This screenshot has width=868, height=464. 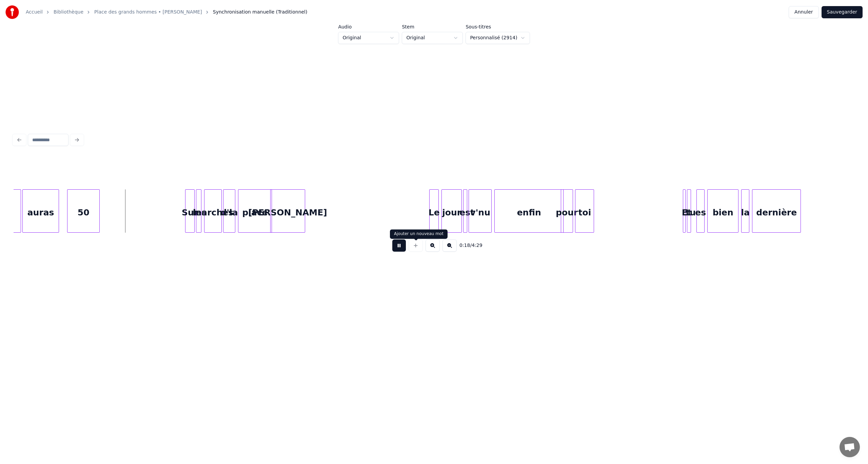 What do you see at coordinates (850, 447) in the screenshot?
I see `div: Ouvrir le chat` at bounding box center [850, 447].